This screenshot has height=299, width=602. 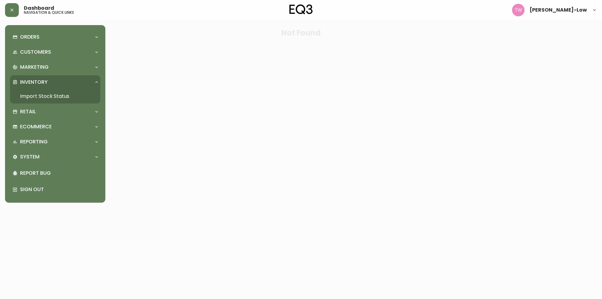 I want to click on div: Orders, so click(x=55, y=37).